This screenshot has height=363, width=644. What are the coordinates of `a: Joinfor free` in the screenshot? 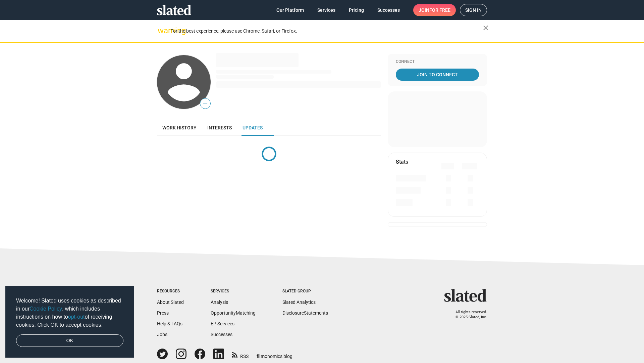 It's located at (434, 10).